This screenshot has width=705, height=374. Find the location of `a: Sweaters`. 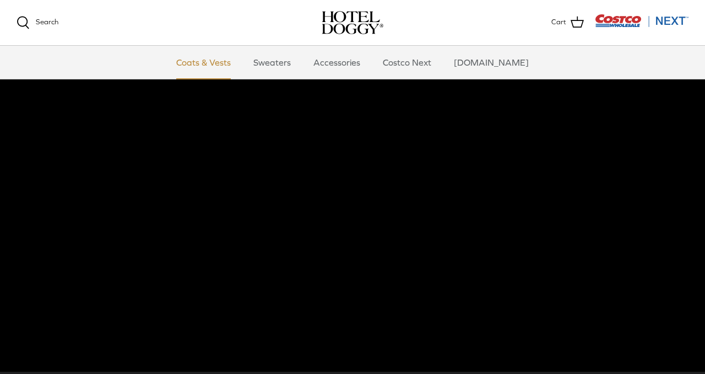

a: Sweaters is located at coordinates (272, 62).